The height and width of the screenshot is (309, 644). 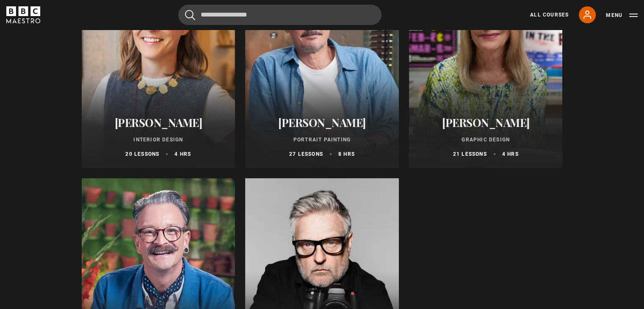 I want to click on p: 27 lessons, so click(x=306, y=154).